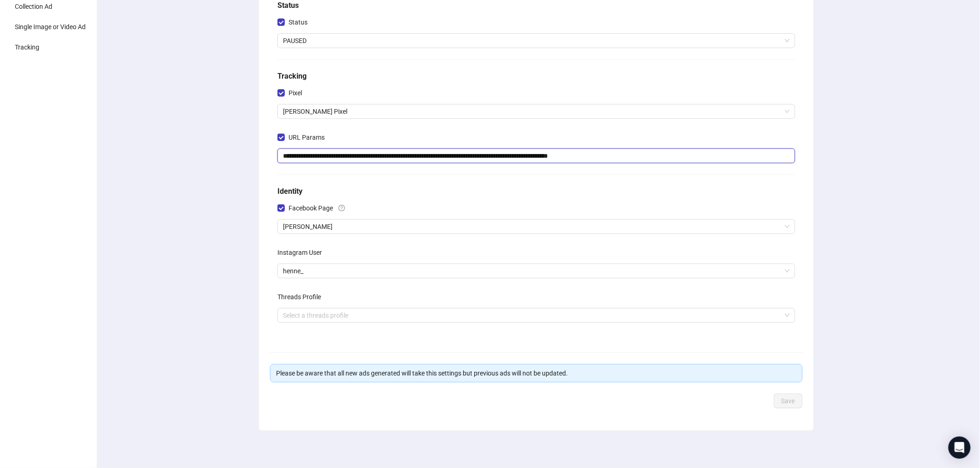 The height and width of the screenshot is (468, 980). Describe the element at coordinates (536, 271) in the screenshot. I see `span: henne_` at that location.